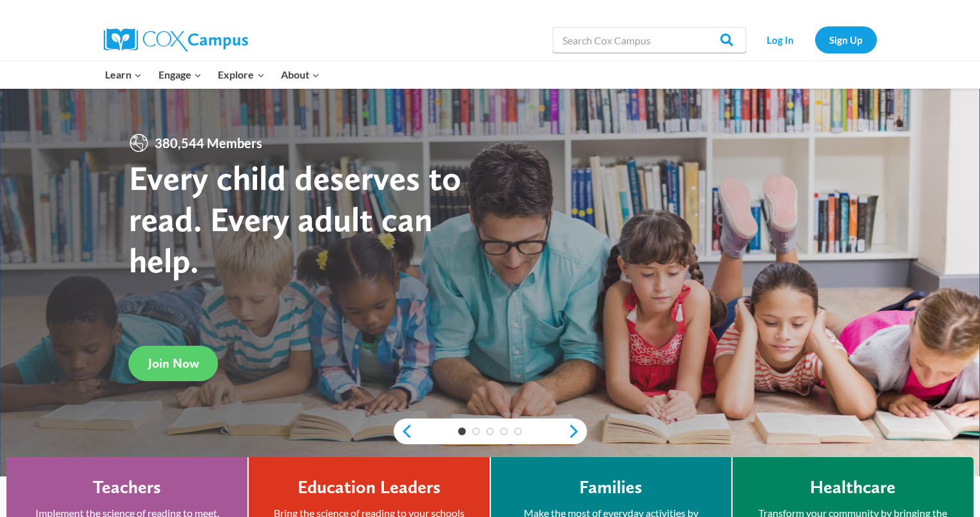 The height and width of the screenshot is (517, 980). Describe the element at coordinates (127, 488) in the screenshot. I see `h4: Teachers` at that location.